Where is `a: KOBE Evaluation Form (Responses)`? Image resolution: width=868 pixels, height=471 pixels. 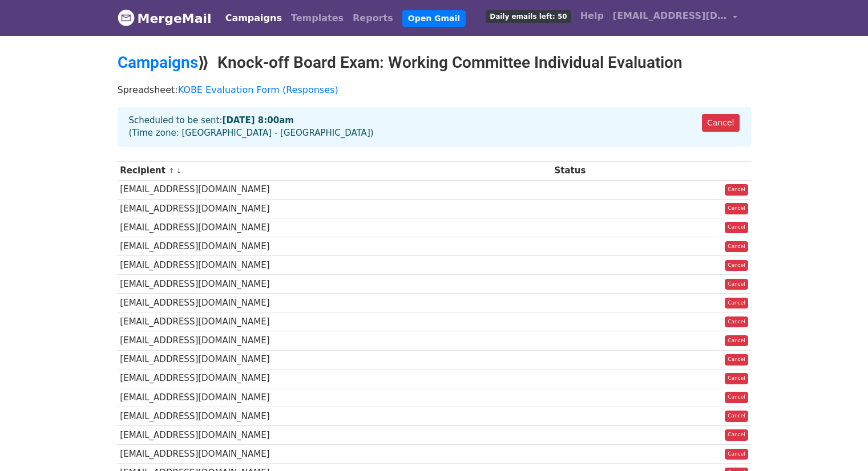
a: KOBE Evaluation Form (Responses) is located at coordinates (258, 89).